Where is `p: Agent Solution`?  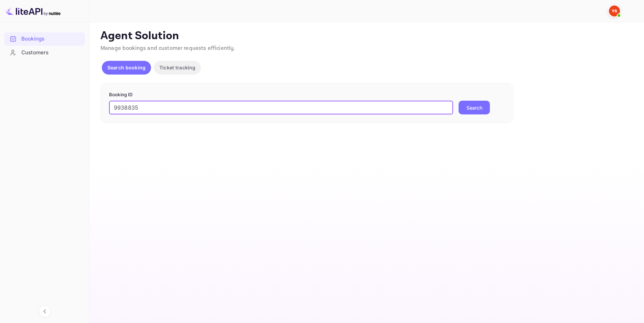
p: Agent Solution is located at coordinates (366, 36).